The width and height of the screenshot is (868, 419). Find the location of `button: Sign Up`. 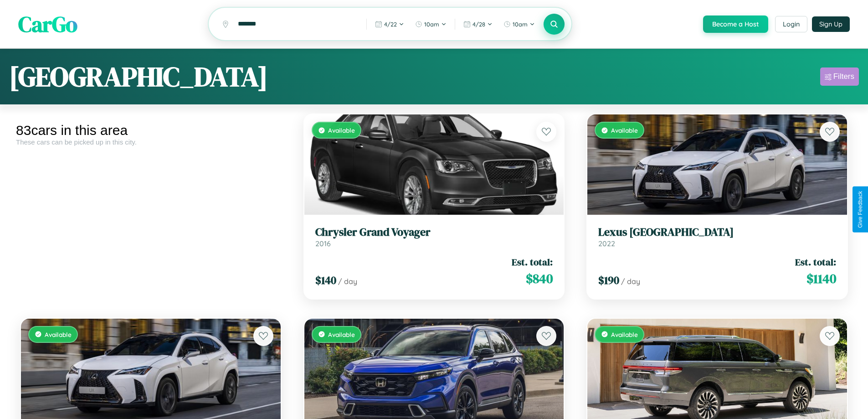

button: Sign Up is located at coordinates (831, 24).